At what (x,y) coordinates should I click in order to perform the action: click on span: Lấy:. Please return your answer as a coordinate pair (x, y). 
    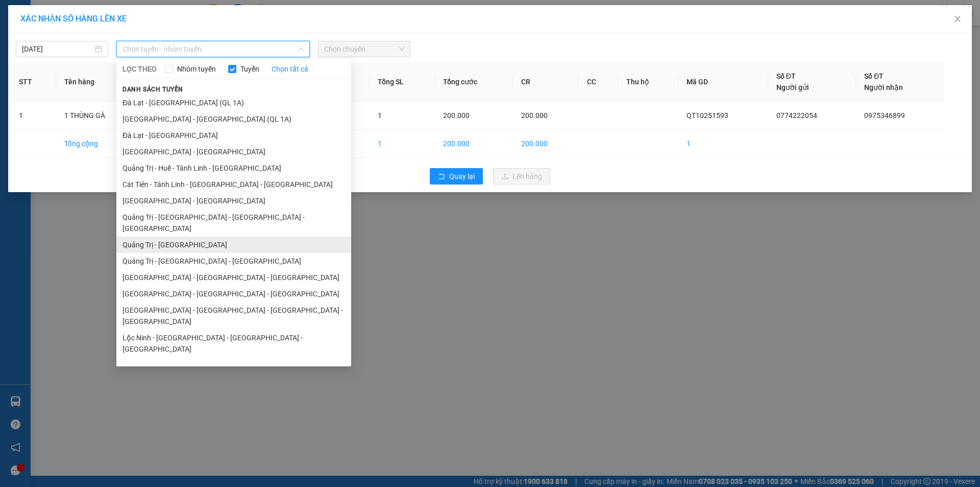
    Looking at the image, I should click on (11, 47).